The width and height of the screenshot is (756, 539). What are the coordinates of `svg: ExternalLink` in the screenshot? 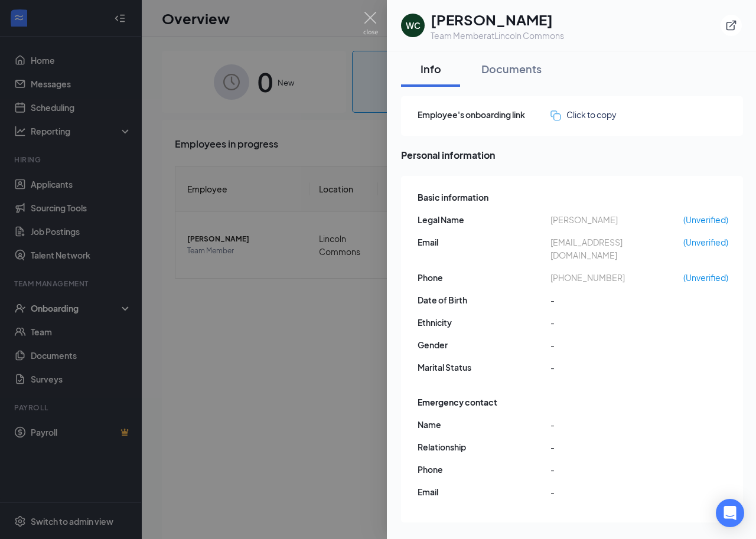 It's located at (731, 26).